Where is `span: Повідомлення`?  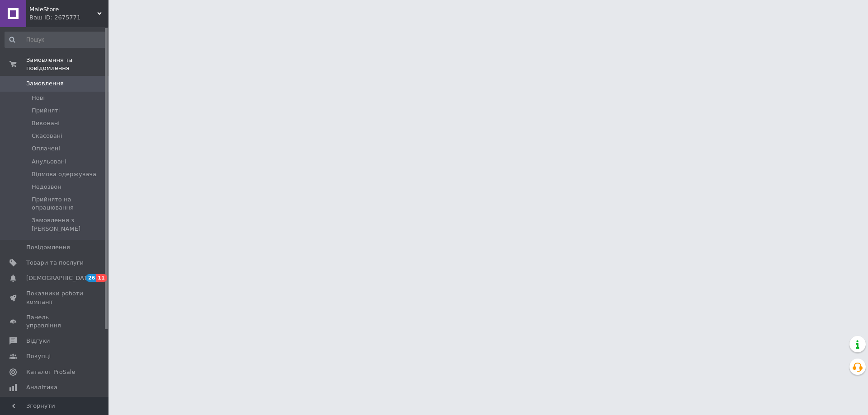
span: Повідомлення is located at coordinates (48, 247).